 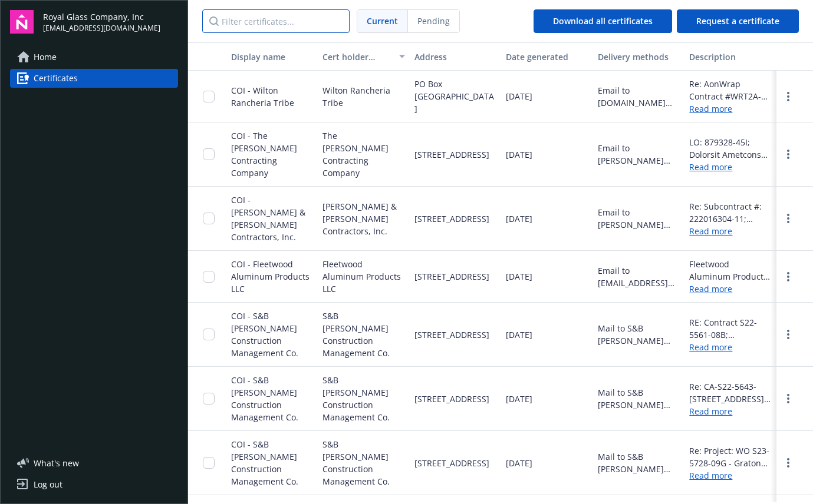 I want to click on div: Address, so click(x=455, y=57).